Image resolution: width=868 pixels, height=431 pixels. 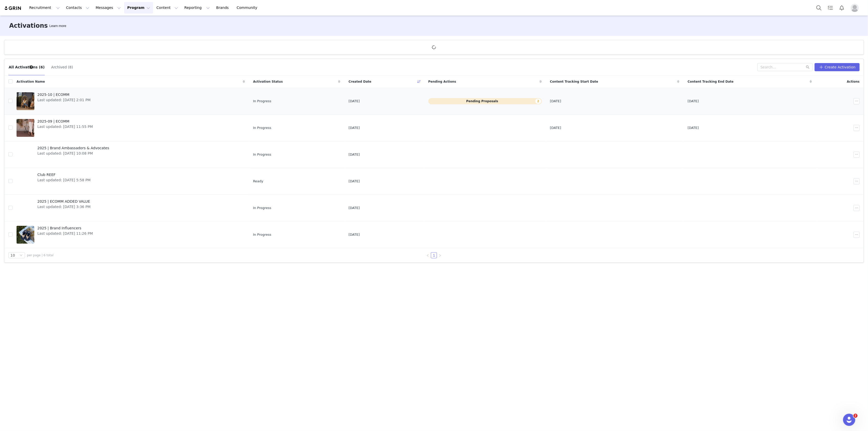 What do you see at coordinates (31, 82) in the screenshot?
I see `span: Activation Name` at bounding box center [31, 82].